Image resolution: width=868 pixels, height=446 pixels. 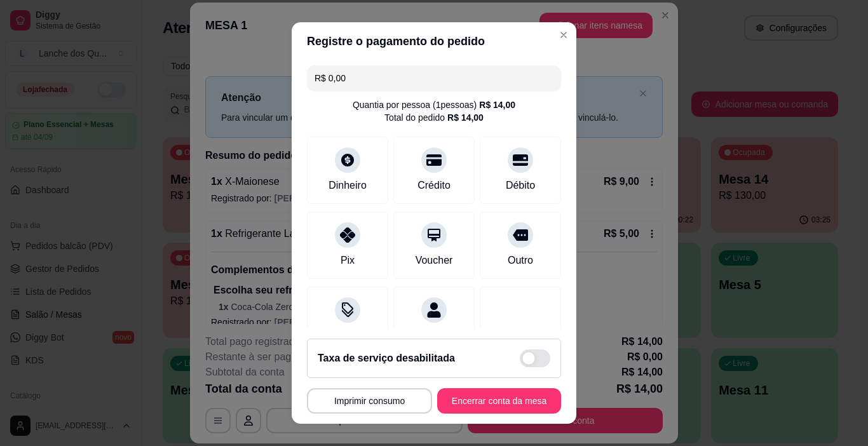 What do you see at coordinates (348, 186) in the screenshot?
I see `div: Dinheiro` at bounding box center [348, 186].